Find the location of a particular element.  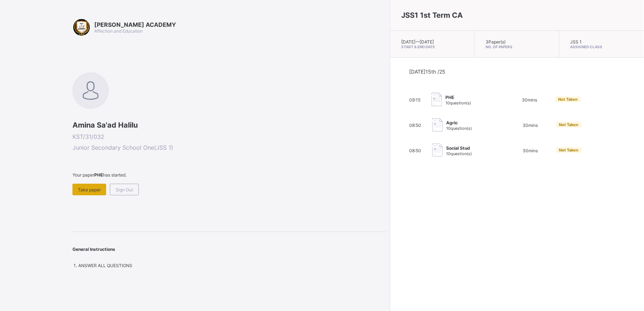

span: Affection and Education is located at coordinates (118, 31).